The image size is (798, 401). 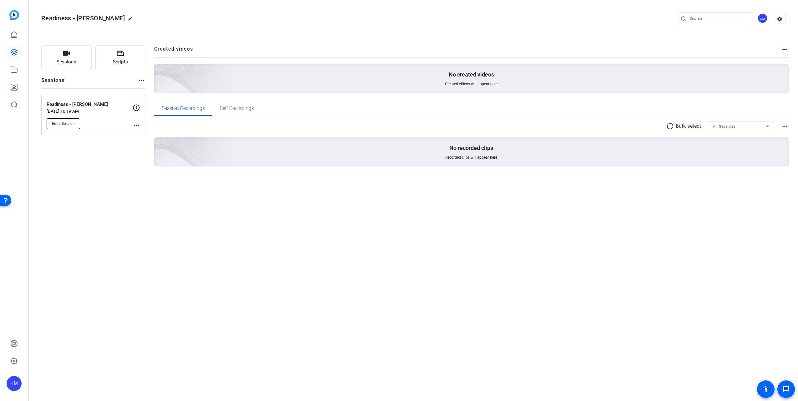 What do you see at coordinates (471, 75) in the screenshot?
I see `p: No created videos` at bounding box center [471, 75].